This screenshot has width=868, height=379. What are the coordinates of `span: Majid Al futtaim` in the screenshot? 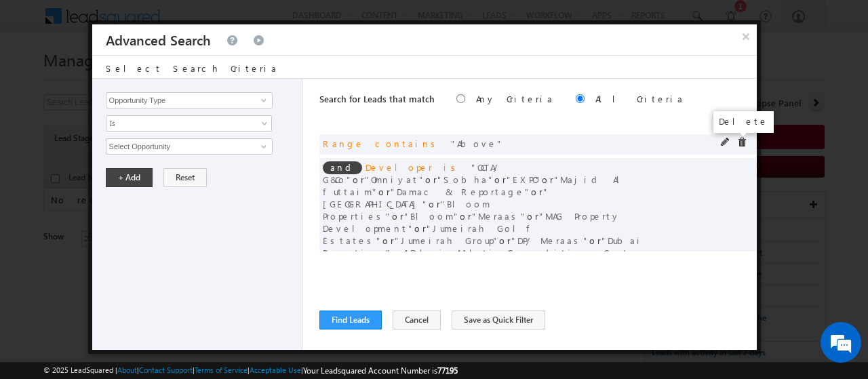 It's located at (476, 185).